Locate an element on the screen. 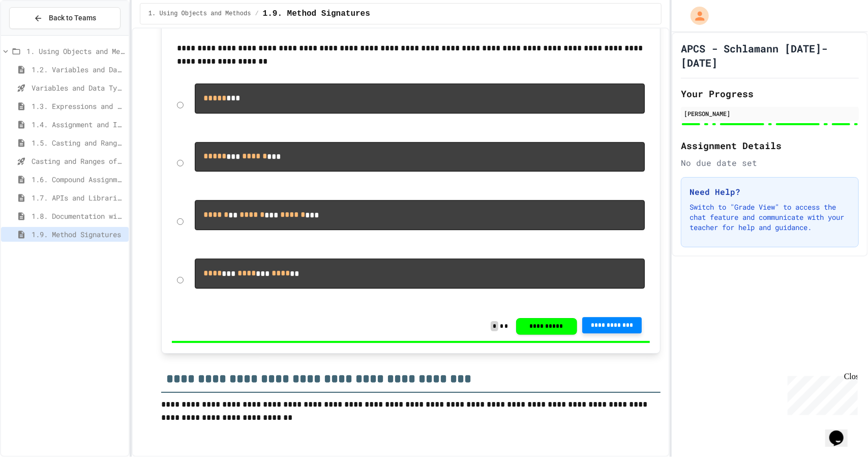  span: Back to Teams is located at coordinates (72, 18).